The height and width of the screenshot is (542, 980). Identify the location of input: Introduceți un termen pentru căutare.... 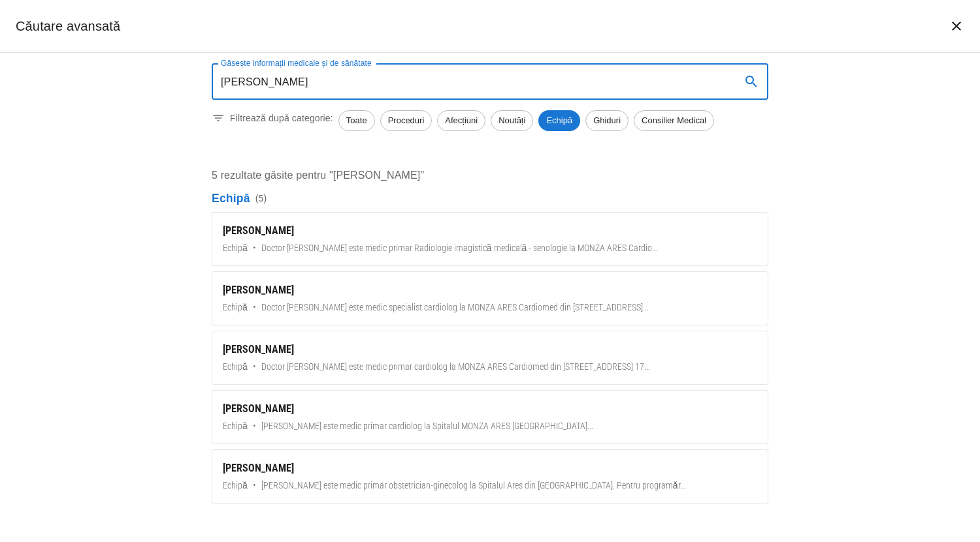
(471, 81).